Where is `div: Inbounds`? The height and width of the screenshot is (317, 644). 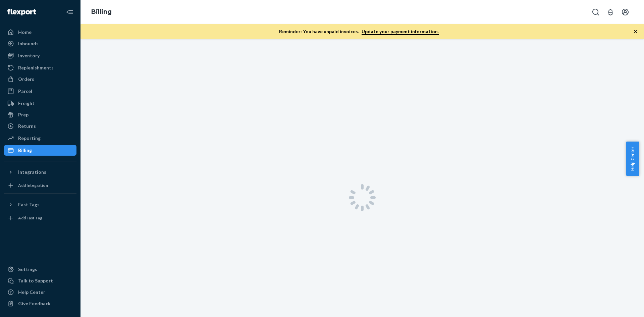
div: Inbounds is located at coordinates (28, 44).